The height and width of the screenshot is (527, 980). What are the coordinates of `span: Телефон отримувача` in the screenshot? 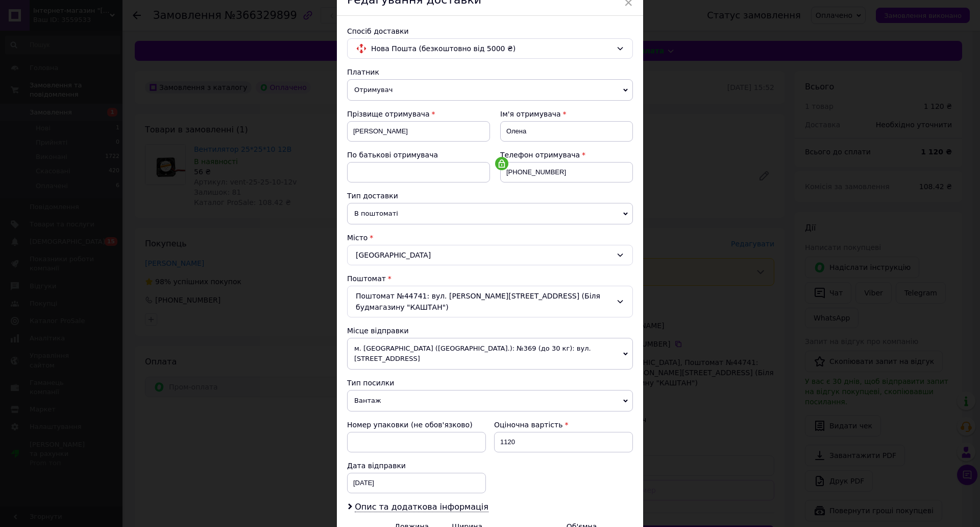 It's located at (540, 155).